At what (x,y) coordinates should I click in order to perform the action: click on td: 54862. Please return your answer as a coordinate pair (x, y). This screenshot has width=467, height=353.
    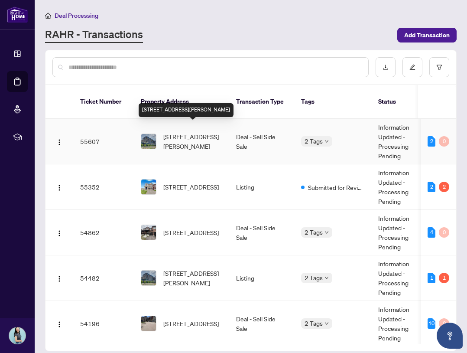
    Looking at the image, I should click on (104, 232).